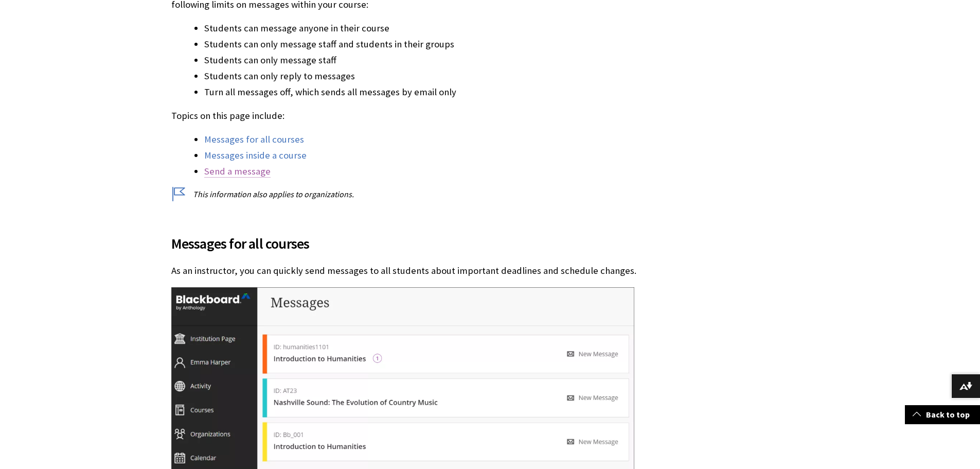  I want to click on p: This information also applies to organizations., so click(414, 194).